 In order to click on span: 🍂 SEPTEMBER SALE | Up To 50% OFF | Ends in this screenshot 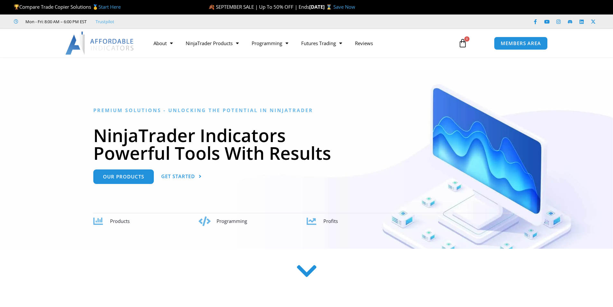, I will do `click(259, 7)`.